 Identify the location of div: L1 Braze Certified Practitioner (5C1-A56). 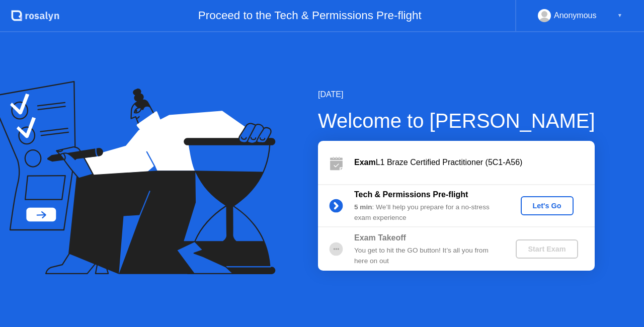
(475, 163).